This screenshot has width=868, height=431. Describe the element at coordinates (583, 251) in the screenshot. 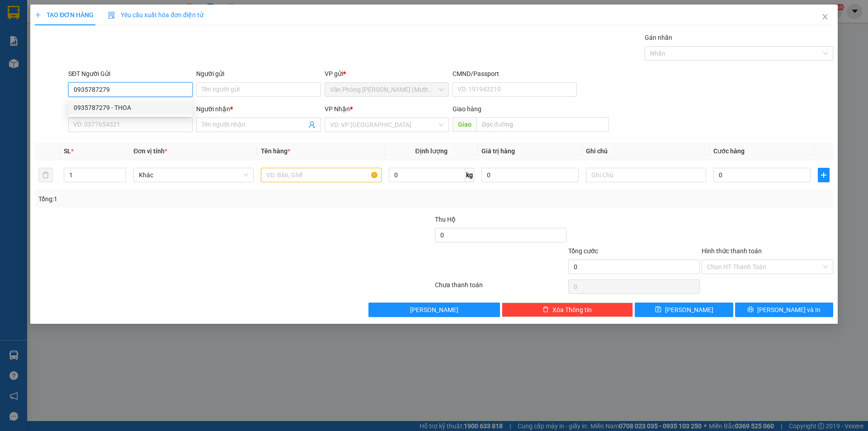

I see `span: Tổng cước` at that location.